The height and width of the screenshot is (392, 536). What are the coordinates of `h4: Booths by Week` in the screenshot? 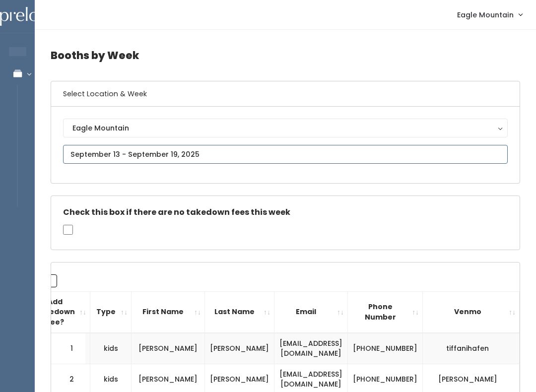 It's located at (286, 55).